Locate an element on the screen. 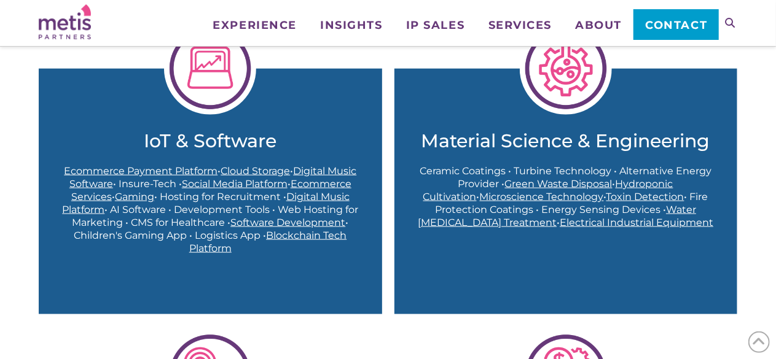 This screenshot has width=776, height=359. span: Electrical Industrial Equipment is located at coordinates (636, 222).